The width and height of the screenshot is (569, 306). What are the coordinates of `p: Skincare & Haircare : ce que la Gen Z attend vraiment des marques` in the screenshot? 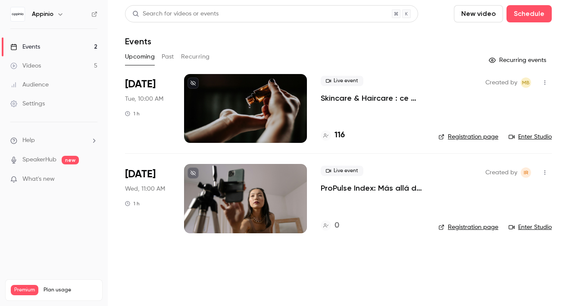 It's located at (372, 98).